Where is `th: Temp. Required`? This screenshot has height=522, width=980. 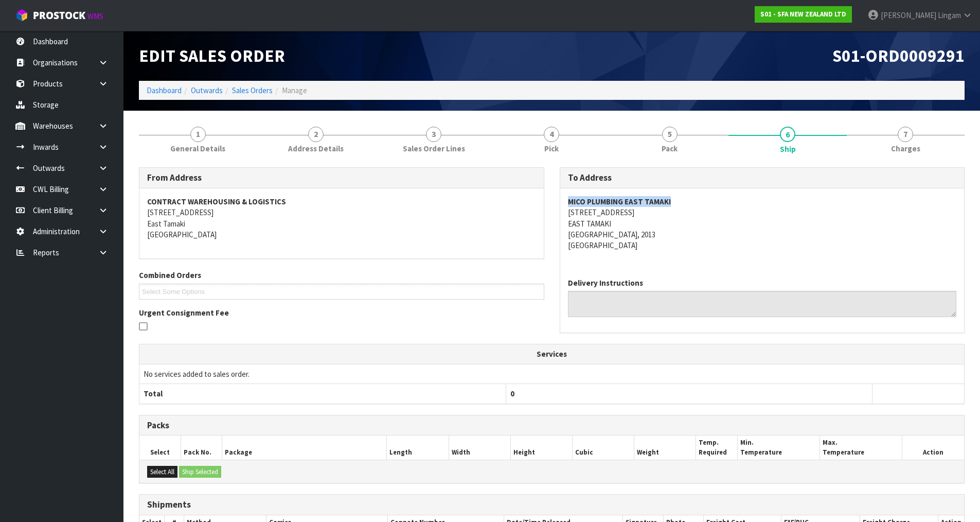
th: Temp. Required is located at coordinates (716, 447).